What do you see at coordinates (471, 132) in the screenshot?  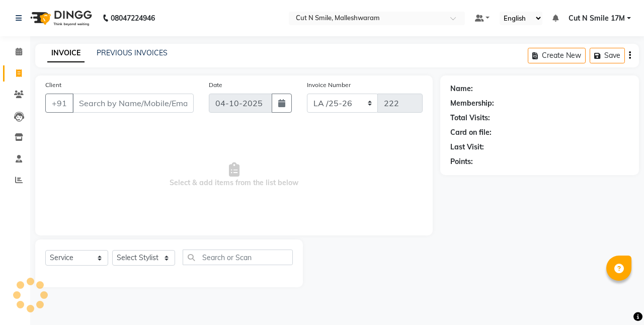 I see `div: Card on file:` at bounding box center [471, 132].